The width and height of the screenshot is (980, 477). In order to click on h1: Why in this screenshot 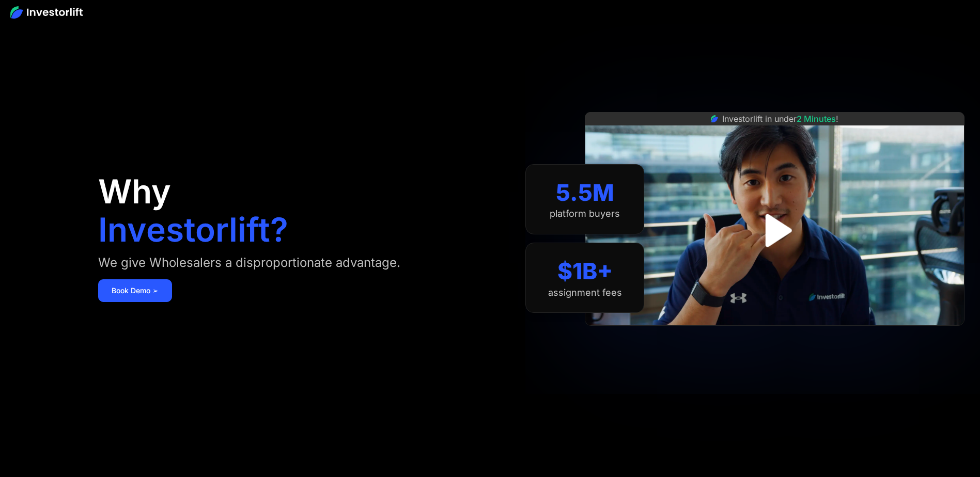, I will do `click(134, 192)`.